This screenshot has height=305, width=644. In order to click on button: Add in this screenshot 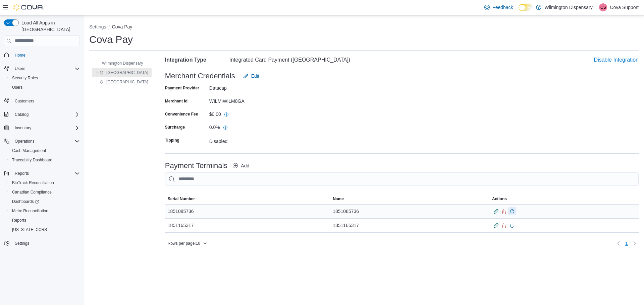, I will do `click(241, 166)`.